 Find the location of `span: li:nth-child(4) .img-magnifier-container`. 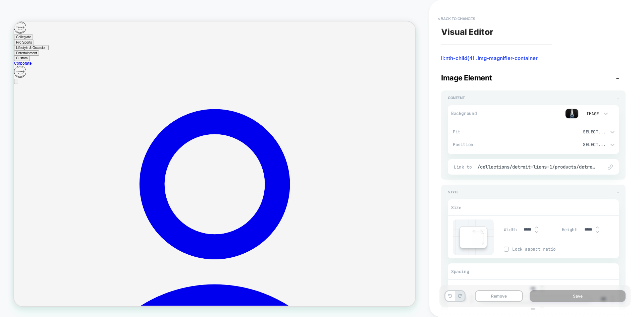

span: li:nth-child(4) .img-magnifier-container is located at coordinates (533, 58).